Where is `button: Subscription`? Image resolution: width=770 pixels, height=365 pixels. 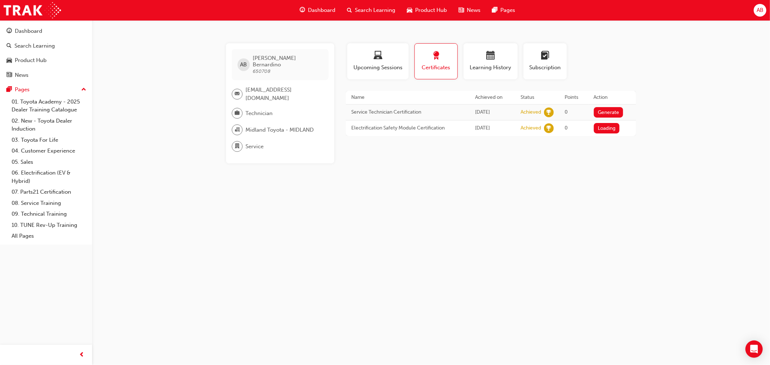 button: Subscription is located at coordinates (545, 61).